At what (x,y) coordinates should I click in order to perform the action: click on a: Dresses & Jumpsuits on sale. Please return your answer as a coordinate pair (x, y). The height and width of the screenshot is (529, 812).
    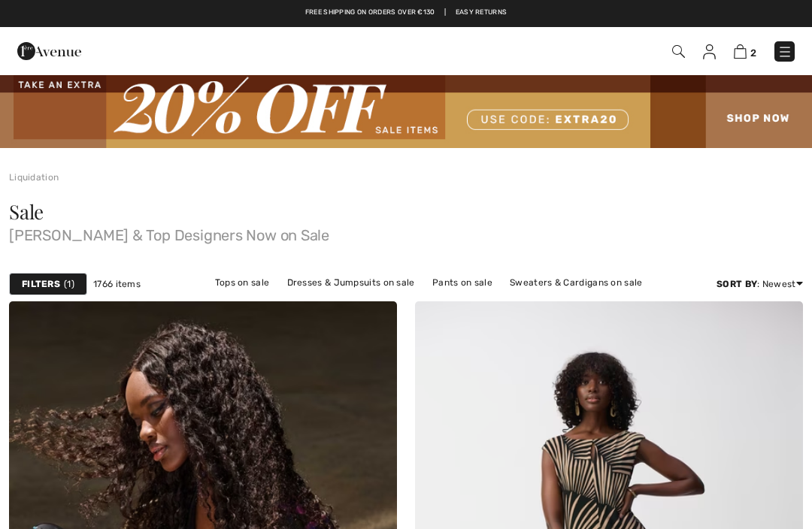
    Looking at the image, I should click on (351, 283).